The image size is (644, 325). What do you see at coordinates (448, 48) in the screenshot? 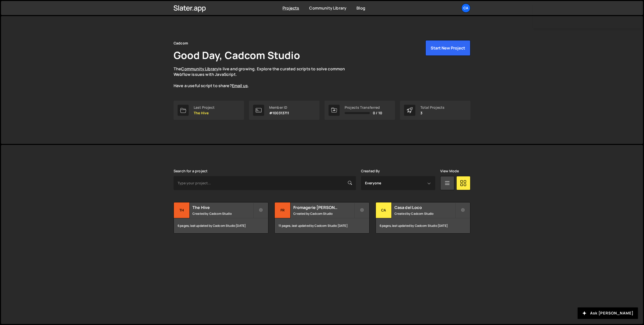
I see `button: Start New Project` at bounding box center [448, 48].